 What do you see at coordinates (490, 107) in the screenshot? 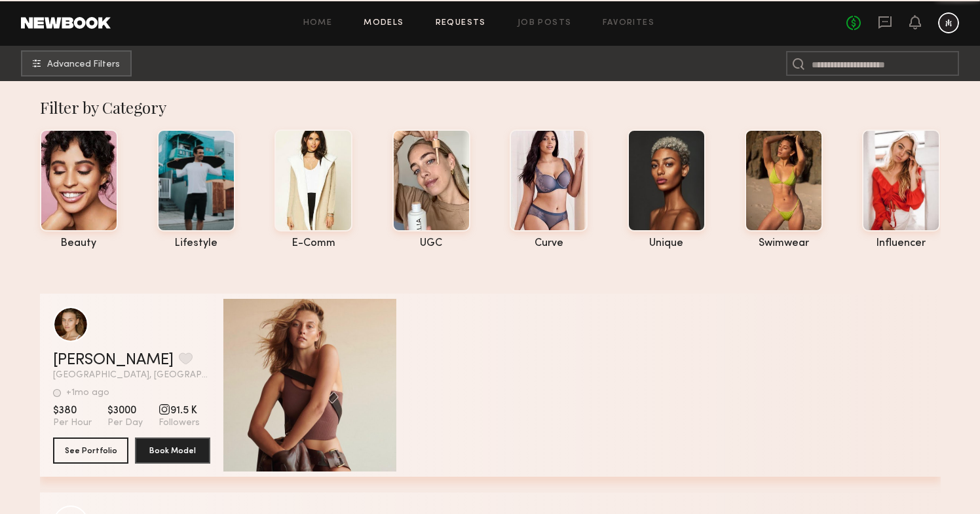
I see `div: Filter by Category` at bounding box center [490, 107].